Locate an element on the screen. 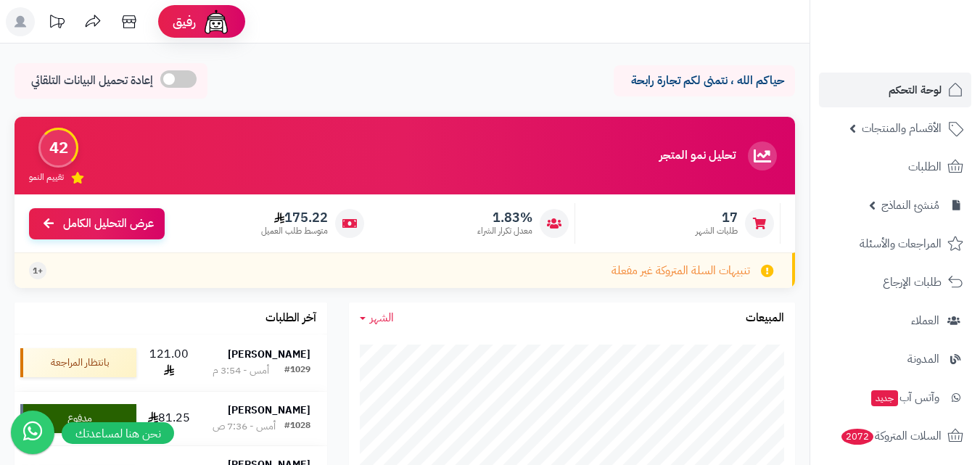  span: لوحة التحكم is located at coordinates (915, 90).